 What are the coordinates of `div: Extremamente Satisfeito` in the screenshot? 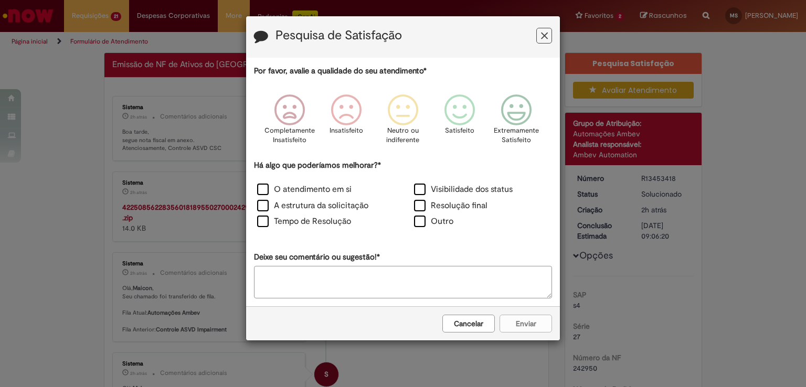 It's located at (516, 122).